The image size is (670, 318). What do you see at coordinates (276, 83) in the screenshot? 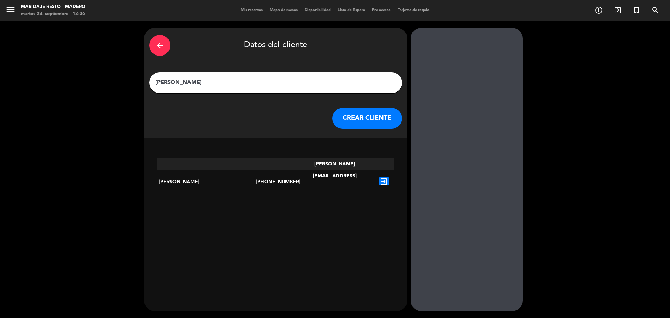
I see `input: Escriba nombre, correo electrónico o número de teléfono...` at bounding box center [276, 83].